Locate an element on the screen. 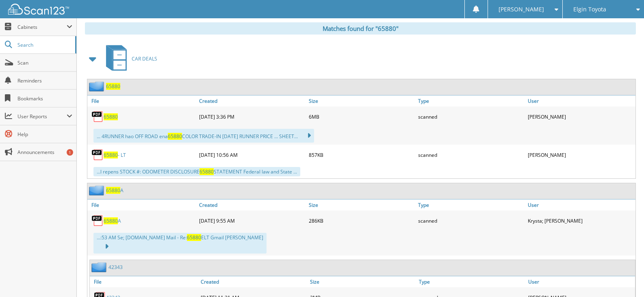 This screenshot has height=297, width=644. a: CAR DEALS is located at coordinates (129, 59).